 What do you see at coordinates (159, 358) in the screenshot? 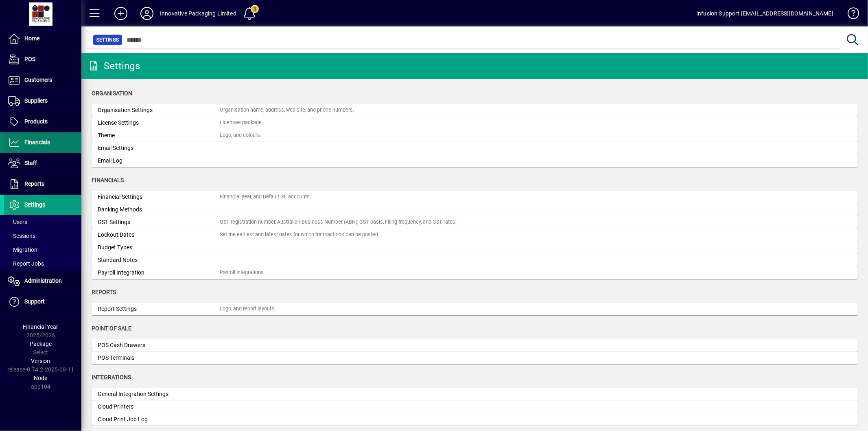
I see `div: POS Terminals` at bounding box center [159, 358].